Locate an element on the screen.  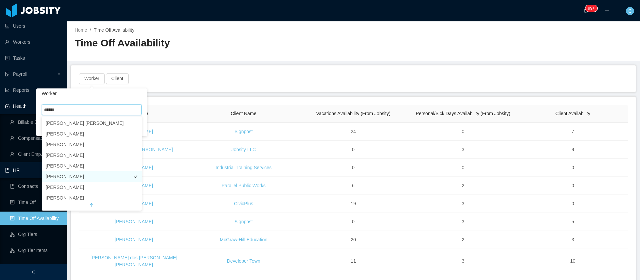
a: icon: profileTime Off Availability is located at coordinates (36, 218).